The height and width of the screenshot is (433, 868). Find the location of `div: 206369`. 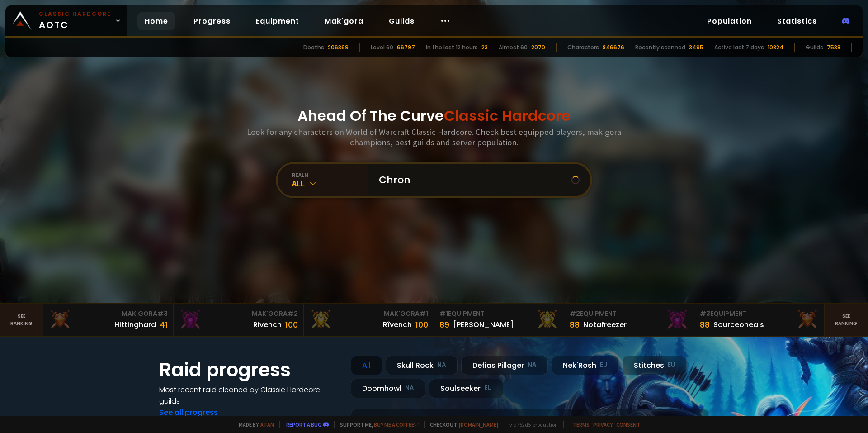

div: 206369 is located at coordinates (338, 48).